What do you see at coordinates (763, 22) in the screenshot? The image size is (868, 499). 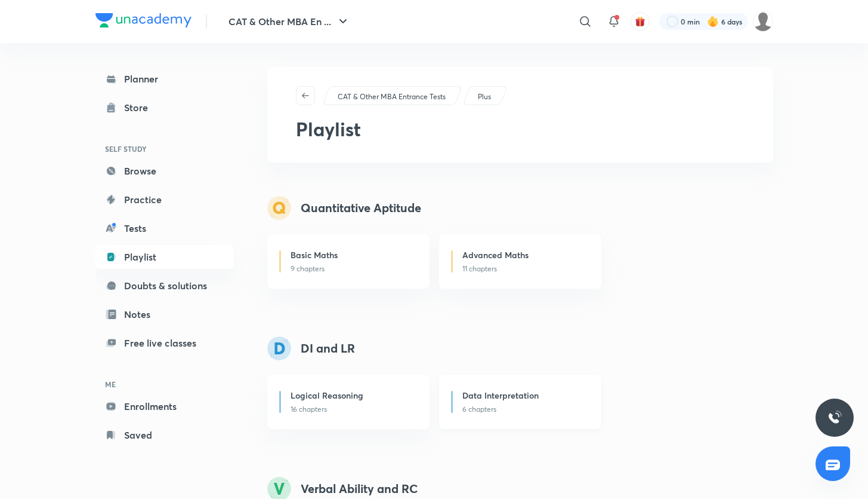 I see `img: adi biradar` at bounding box center [763, 22].